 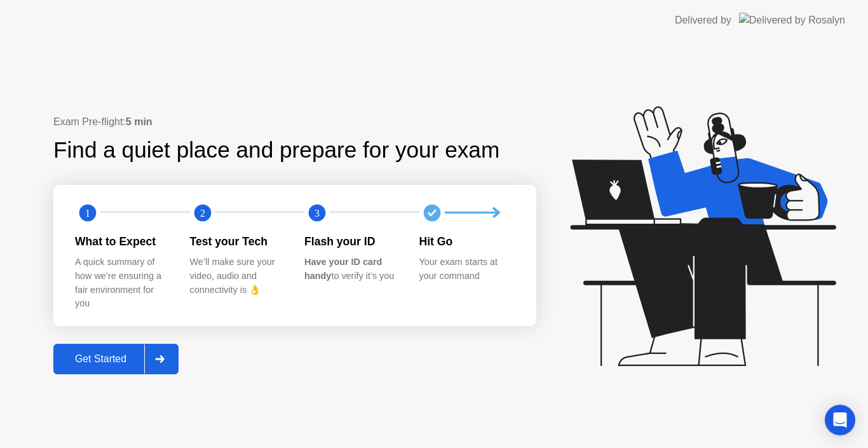 What do you see at coordinates (277, 150) in the screenshot?
I see `div: Find a quiet place and prepare for your exam` at bounding box center [277, 150].